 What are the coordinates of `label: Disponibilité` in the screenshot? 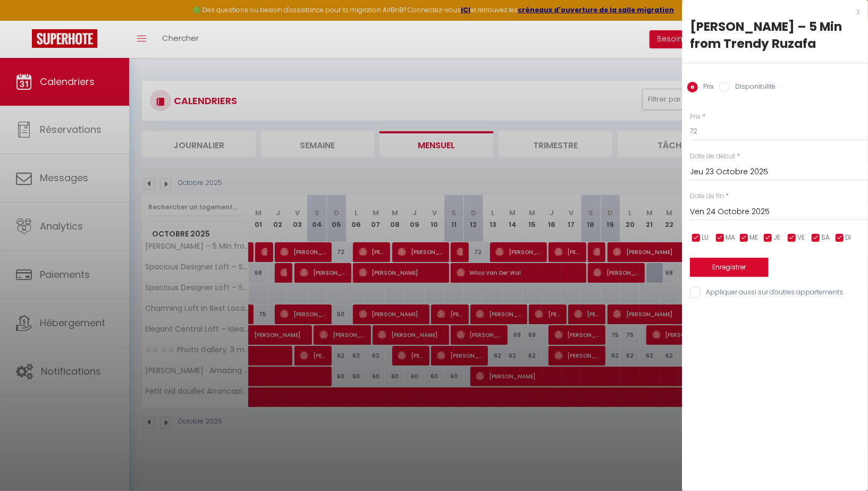 It's located at (753, 88).